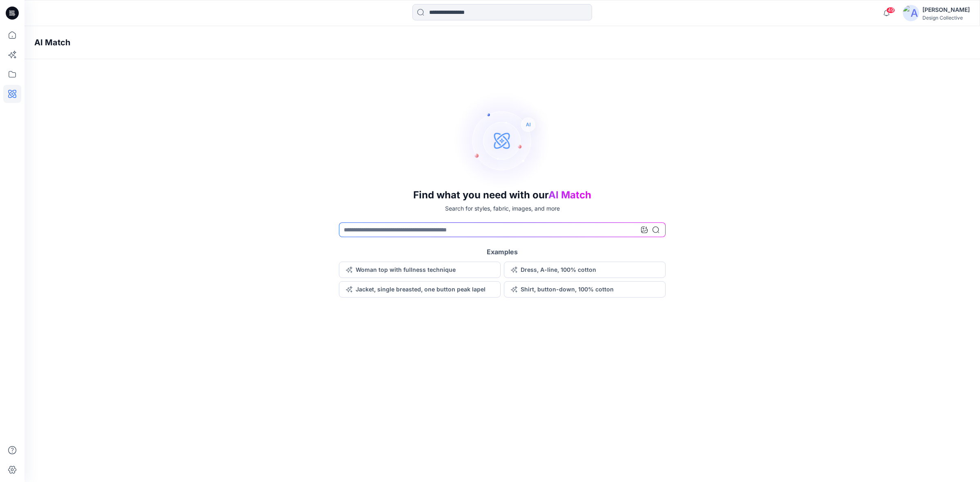 The width and height of the screenshot is (980, 482). I want to click on h5: Examples, so click(502, 252).